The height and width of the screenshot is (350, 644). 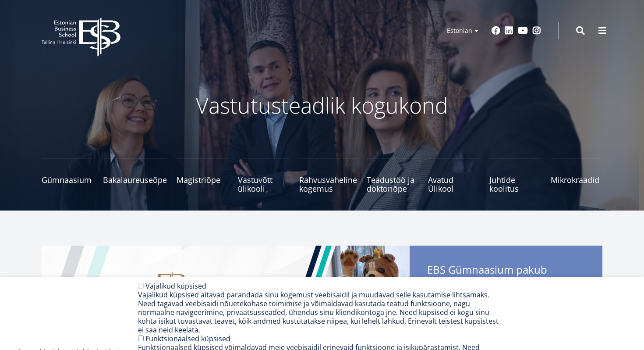 What do you see at coordinates (264, 184) in the screenshot?
I see `span: Vastuvõtt ülikooli` at bounding box center [264, 184].